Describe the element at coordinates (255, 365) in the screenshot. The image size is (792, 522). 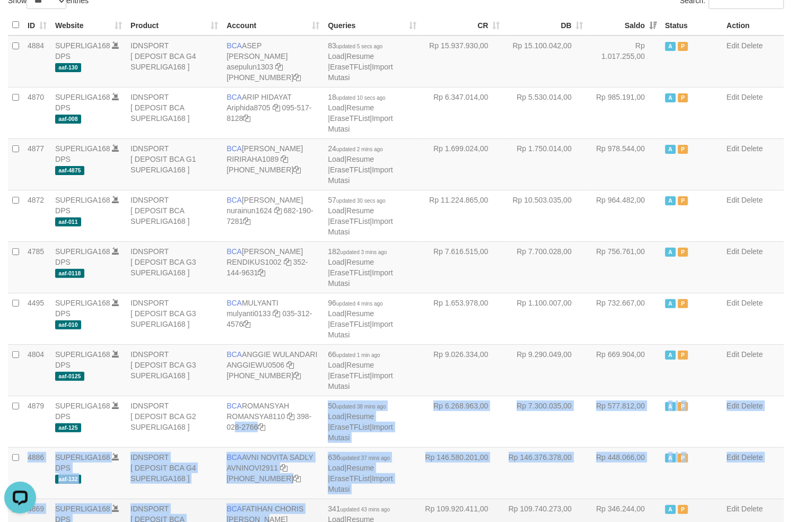
I see `a: ANGGIEWU0506` at that location.